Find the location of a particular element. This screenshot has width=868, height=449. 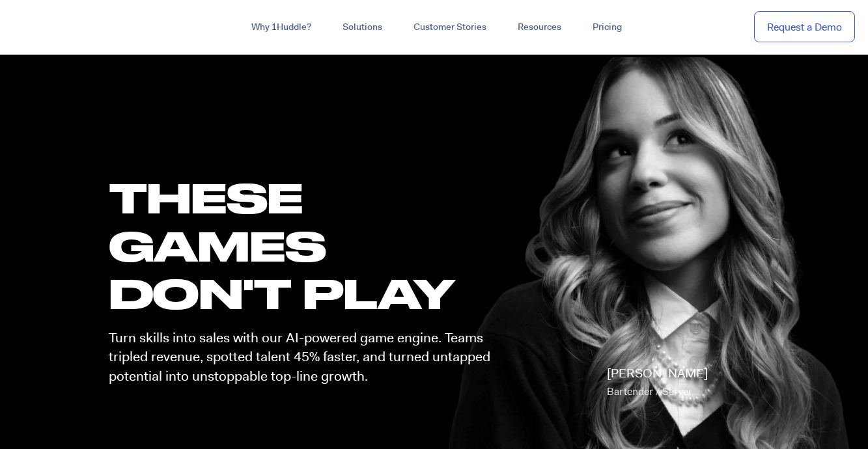

p: Turn skills into sales with our AI-powered game engine. Teams tripled revenue, spotted talent 45%... is located at coordinates (306, 357).